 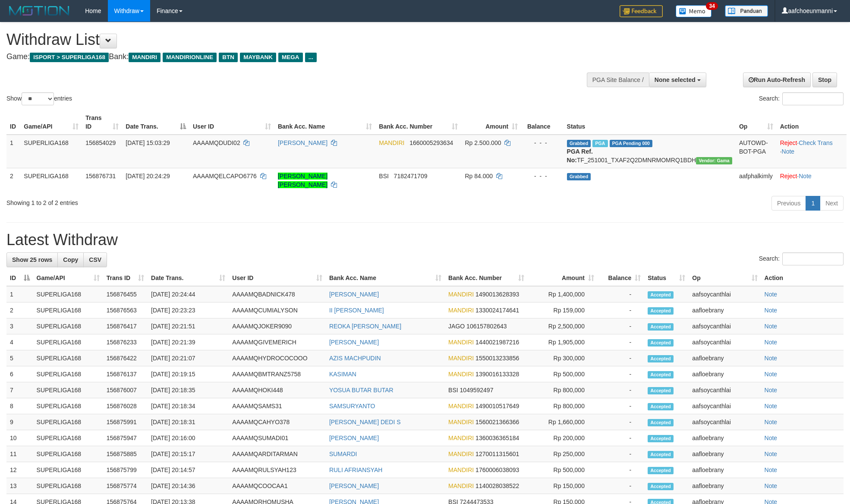 What do you see at coordinates (101, 143) in the screenshot?
I see `span: 156854029` at bounding box center [101, 143].